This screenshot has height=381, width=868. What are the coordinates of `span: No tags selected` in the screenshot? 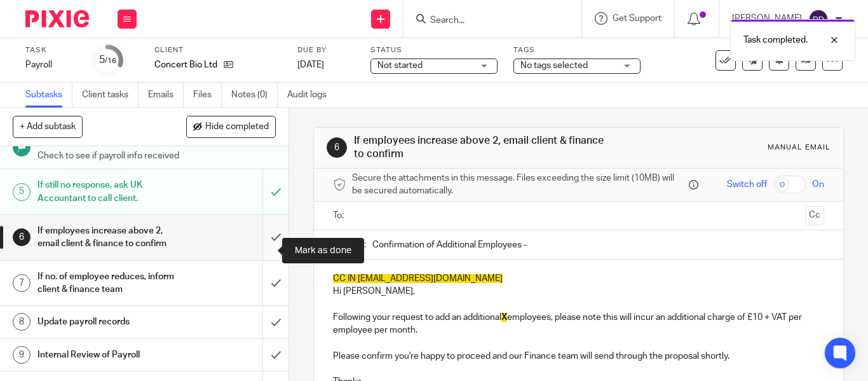 It's located at (554, 66).